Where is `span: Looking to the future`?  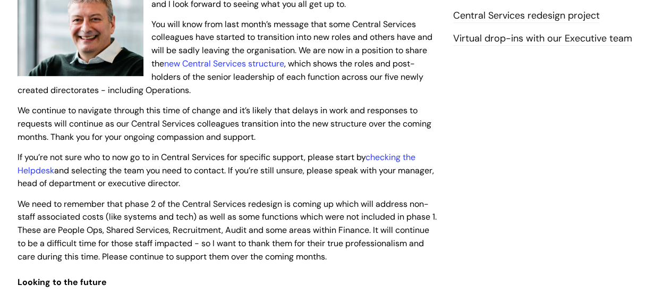
span: Looking to the future is located at coordinates (62, 282).